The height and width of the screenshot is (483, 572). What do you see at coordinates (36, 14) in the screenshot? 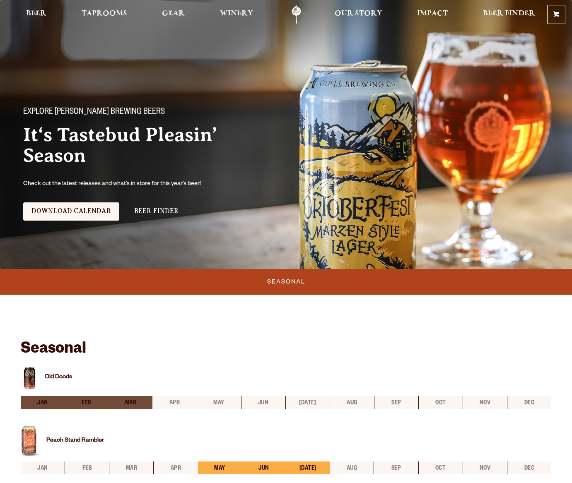
I see `a: Beer` at bounding box center [36, 14].